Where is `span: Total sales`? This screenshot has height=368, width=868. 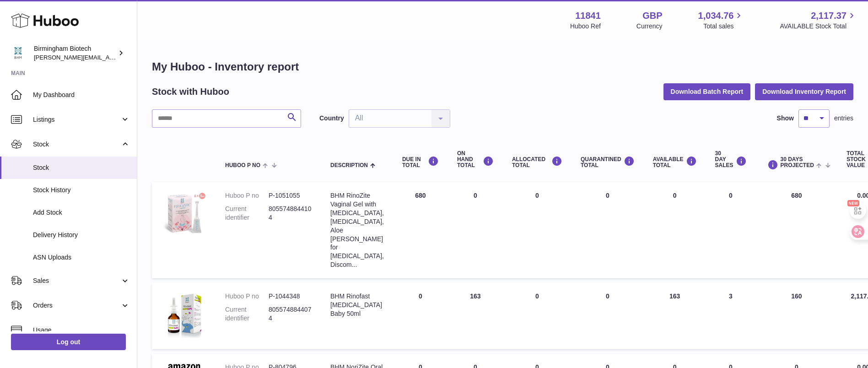 span: Total sales is located at coordinates (723, 26).